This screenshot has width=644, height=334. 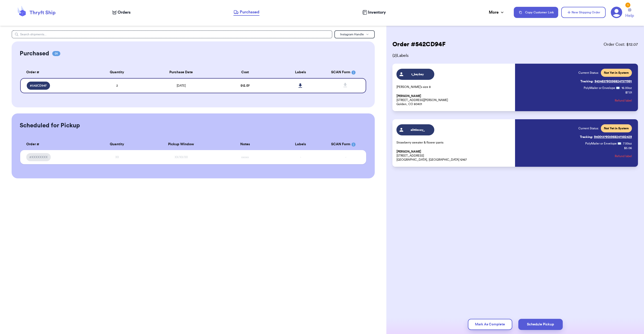 What do you see at coordinates (540, 324) in the screenshot?
I see `button: Schedule Pickup` at bounding box center [540, 324].